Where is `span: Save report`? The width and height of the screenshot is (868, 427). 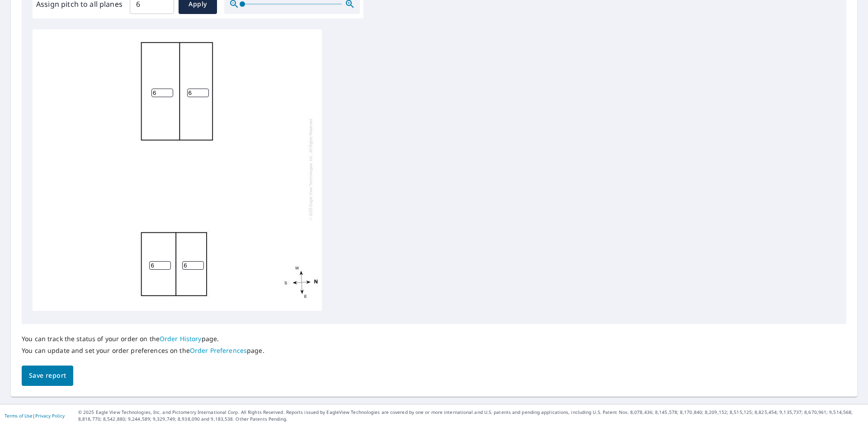
span: Save report is located at coordinates (47, 375).